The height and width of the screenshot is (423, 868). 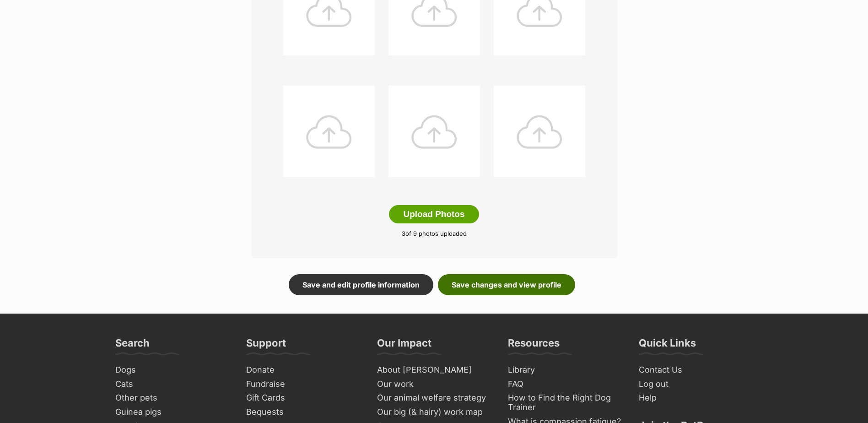 I want to click on a: Log out, so click(x=696, y=384).